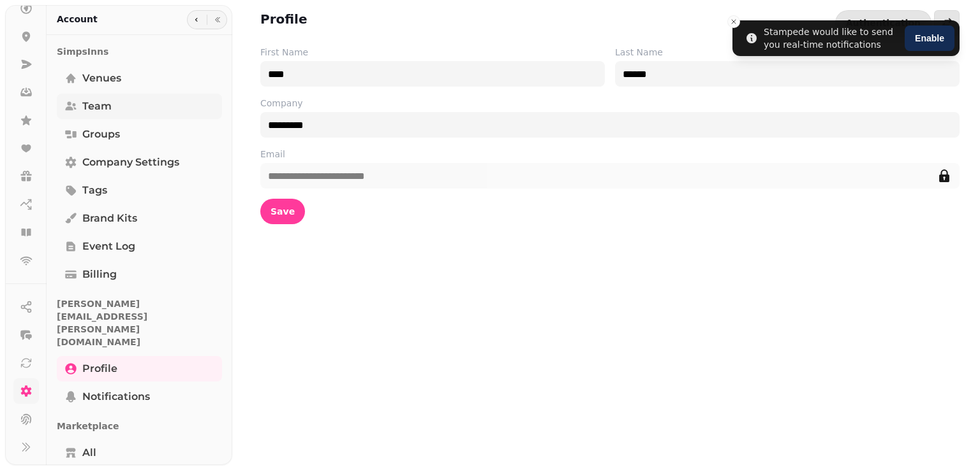  Describe the element at coordinates (944, 176) in the screenshot. I see `button: edit` at that location.